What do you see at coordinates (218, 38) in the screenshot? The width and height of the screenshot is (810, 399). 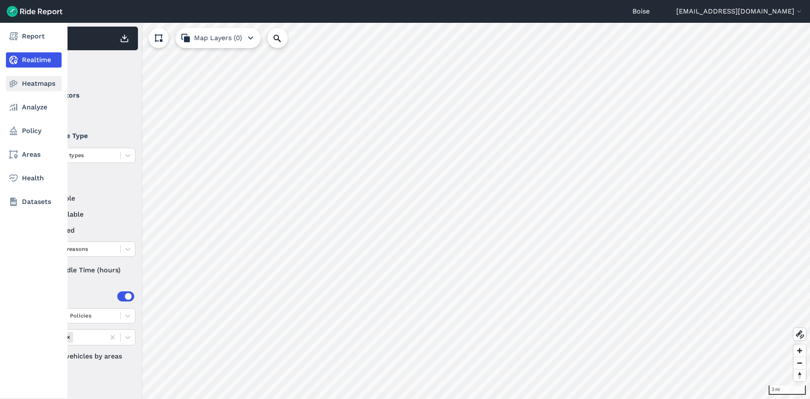 I see `button: Map Layers (0)` at bounding box center [218, 38].